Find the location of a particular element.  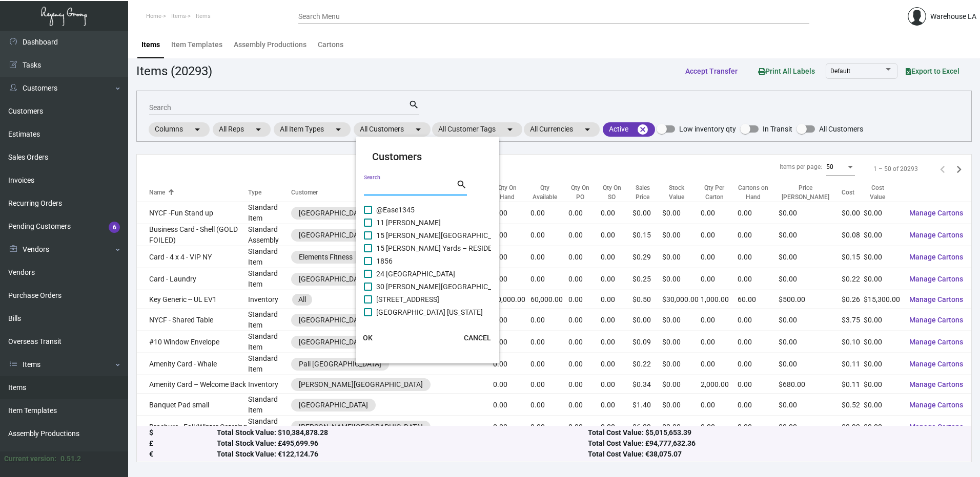

div: 0.51.2 is located at coordinates (71, 458).